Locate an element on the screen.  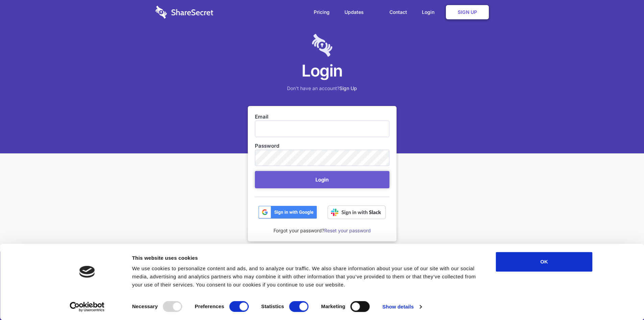
a: Reset your password is located at coordinates (348, 230).